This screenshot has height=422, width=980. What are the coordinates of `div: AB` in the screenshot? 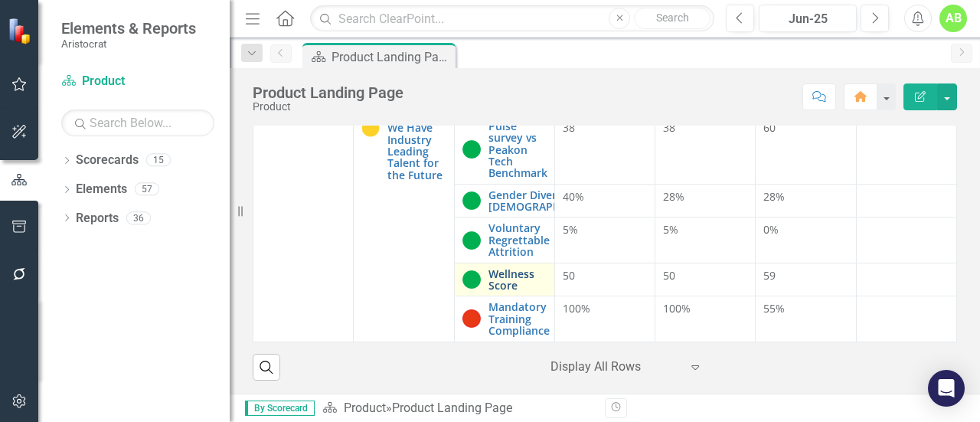 It's located at (954, 19).